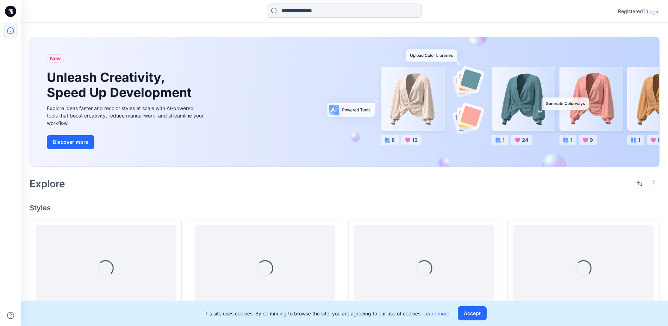 This screenshot has width=668, height=326. What do you see at coordinates (654, 11) in the screenshot?
I see `p: Login` at bounding box center [654, 11].